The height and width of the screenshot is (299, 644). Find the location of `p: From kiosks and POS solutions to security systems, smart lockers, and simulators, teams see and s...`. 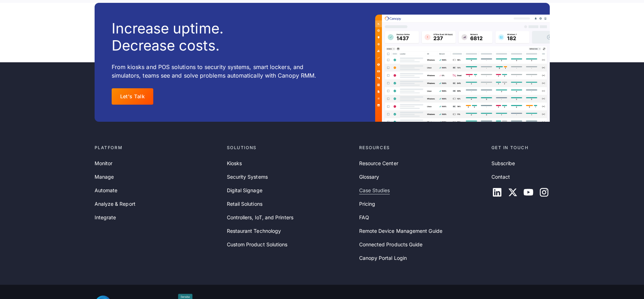

p: From kiosks and POS solutions to security systems, smart lockers, and simulators, teams see and s... is located at coordinates (221, 71).